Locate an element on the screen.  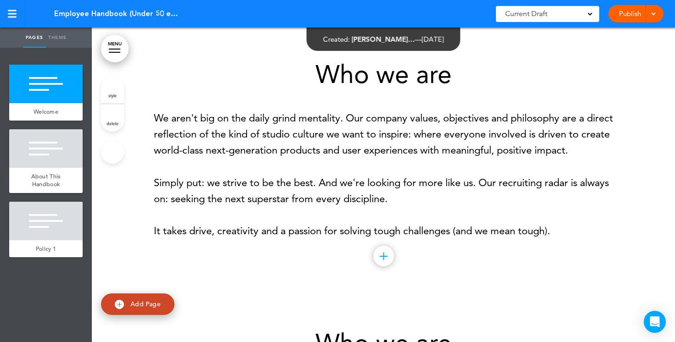
a: Publish is located at coordinates (629, 14).